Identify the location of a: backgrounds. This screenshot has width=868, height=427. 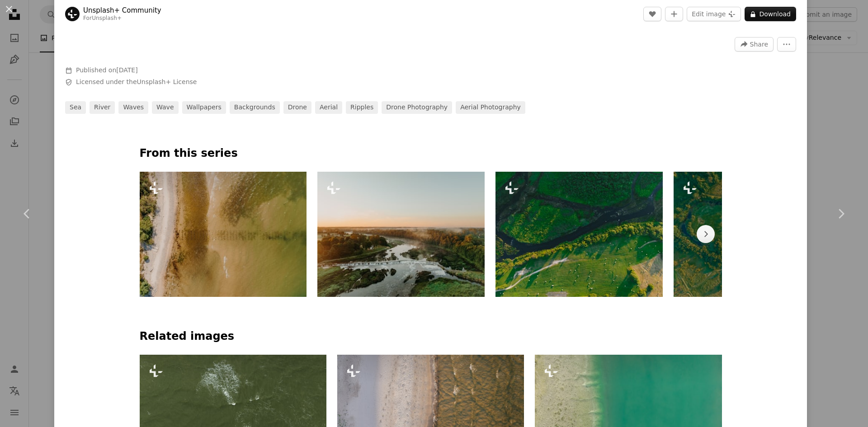
(254, 108).